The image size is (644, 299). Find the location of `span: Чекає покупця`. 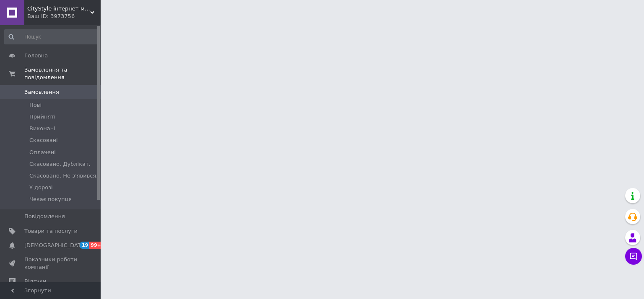

span: Чекає покупця is located at coordinates (50, 199).